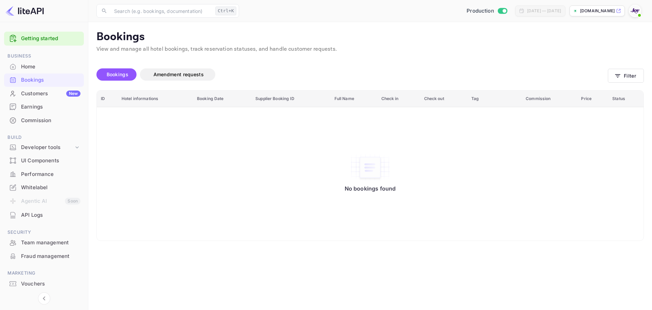  What do you see at coordinates (155, 99) in the screenshot?
I see `th: Hotel informations` at bounding box center [155, 99].